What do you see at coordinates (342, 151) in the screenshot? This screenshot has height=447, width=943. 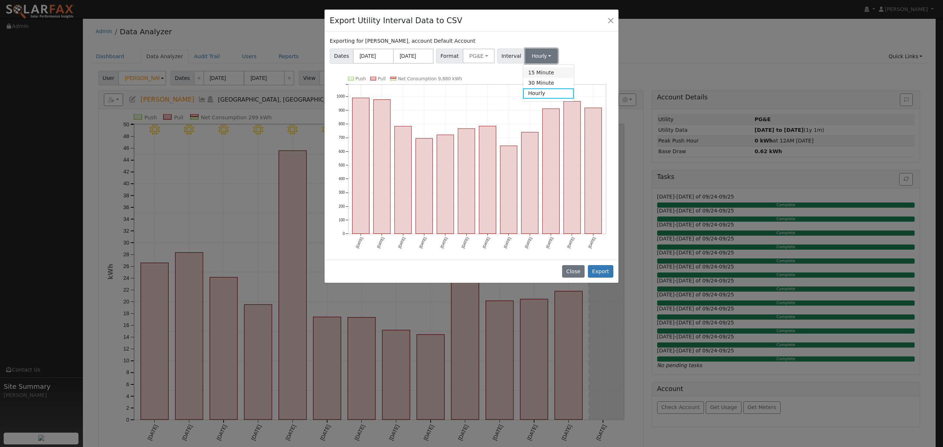 I see `text: 600` at bounding box center [342, 151].